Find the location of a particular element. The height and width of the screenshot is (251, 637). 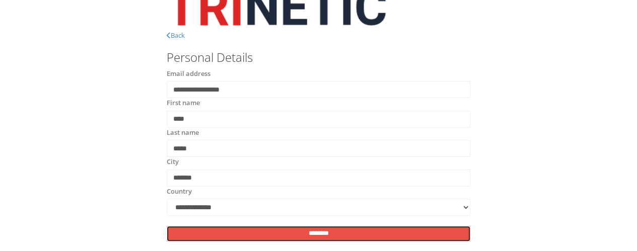

label: City is located at coordinates (173, 162).